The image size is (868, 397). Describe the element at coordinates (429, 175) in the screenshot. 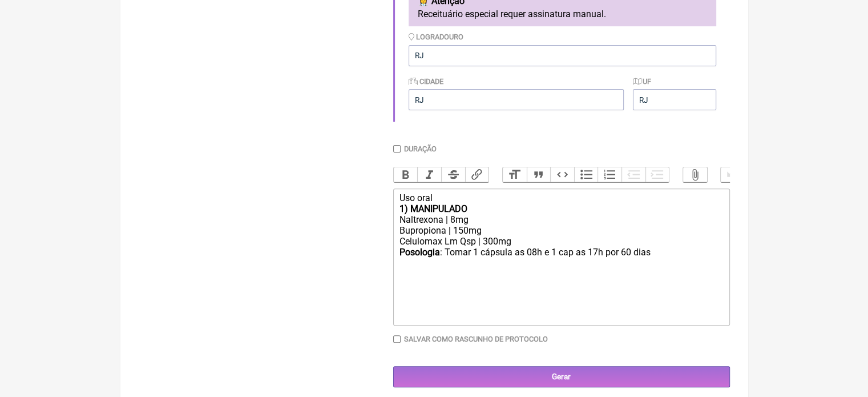

I see `button: Italic` at that location.